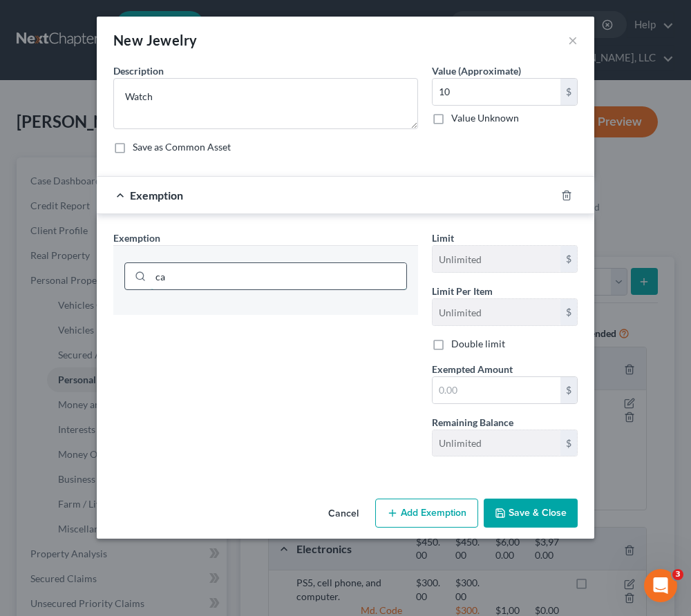  I want to click on label: Double limit, so click(478, 344).